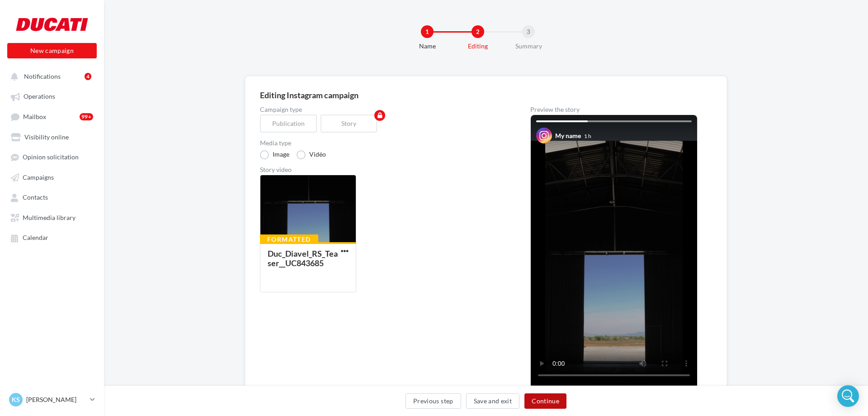  Describe the element at coordinates (86, 117) in the screenshot. I see `div: 99+` at that location.